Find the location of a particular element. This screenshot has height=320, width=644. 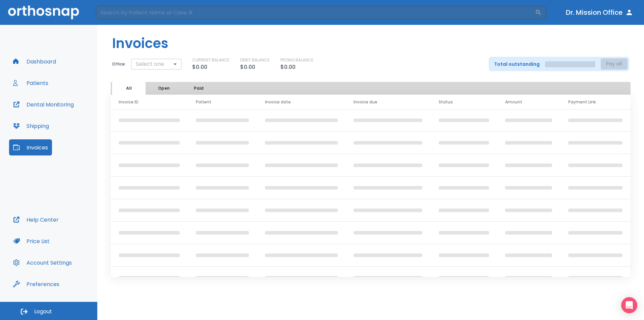

span: Status is located at coordinates (446, 102).